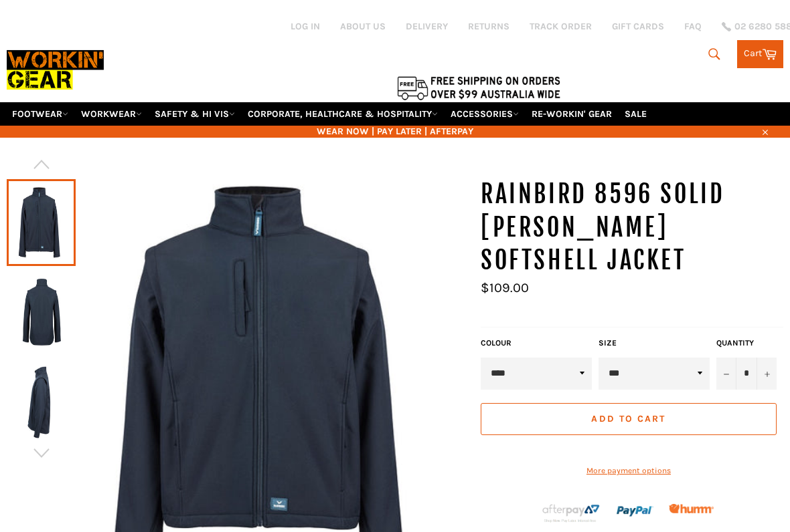 This screenshot has width=790, height=532. What do you see at coordinates (426, 26) in the screenshot?
I see `a: DELIVERY` at bounding box center [426, 26].